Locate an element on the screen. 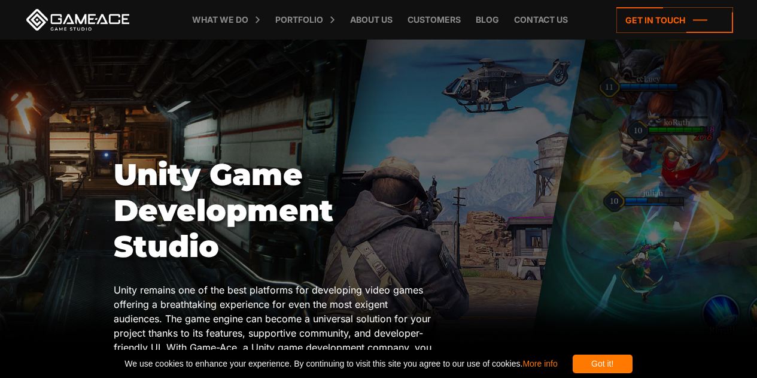  a: Get in touch is located at coordinates (674, 20).